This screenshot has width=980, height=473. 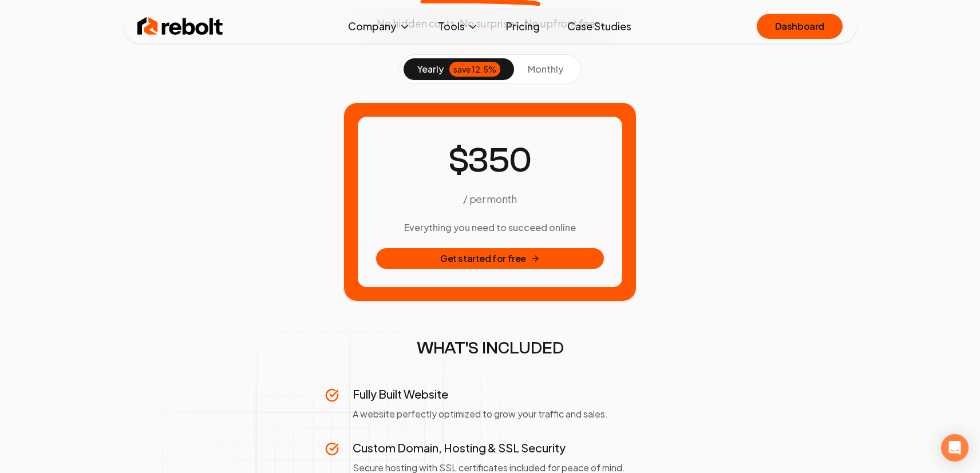 What do you see at coordinates (430, 69) in the screenshot?
I see `span: yearly` at bounding box center [430, 69].